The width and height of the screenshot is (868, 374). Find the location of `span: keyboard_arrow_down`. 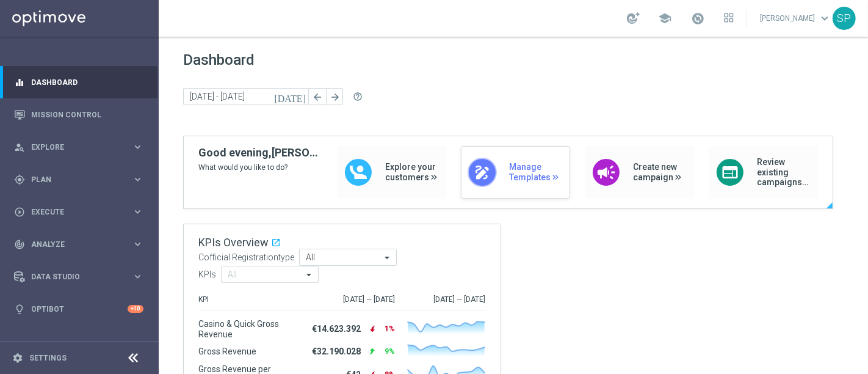

span: keyboard_arrow_down is located at coordinates (824, 18).